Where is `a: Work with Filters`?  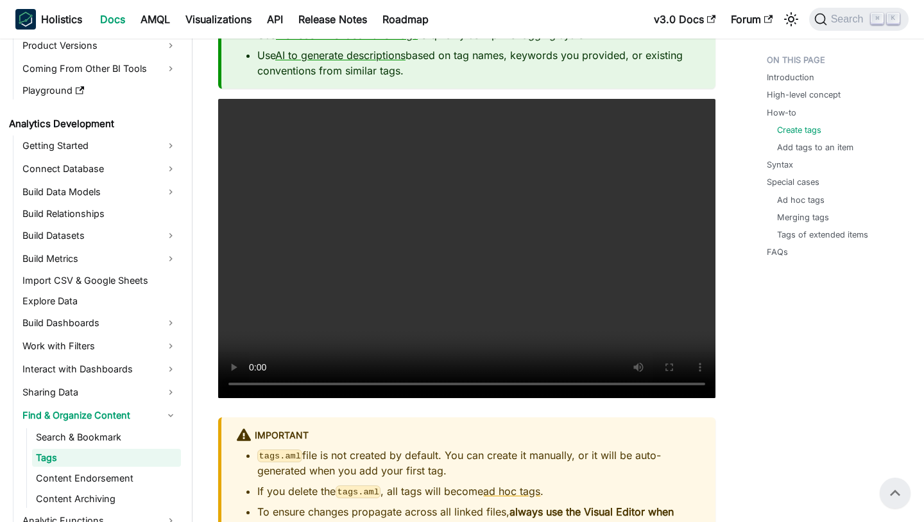 a: Work with Filters is located at coordinates (99, 346).